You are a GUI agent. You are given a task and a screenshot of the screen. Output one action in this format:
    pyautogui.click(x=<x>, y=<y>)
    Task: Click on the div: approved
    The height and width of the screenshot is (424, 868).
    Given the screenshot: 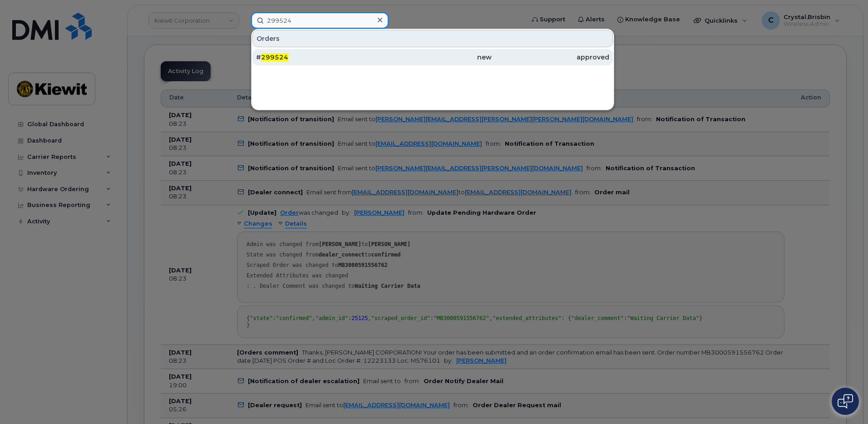 What is the action you would take?
    pyautogui.click(x=550, y=57)
    